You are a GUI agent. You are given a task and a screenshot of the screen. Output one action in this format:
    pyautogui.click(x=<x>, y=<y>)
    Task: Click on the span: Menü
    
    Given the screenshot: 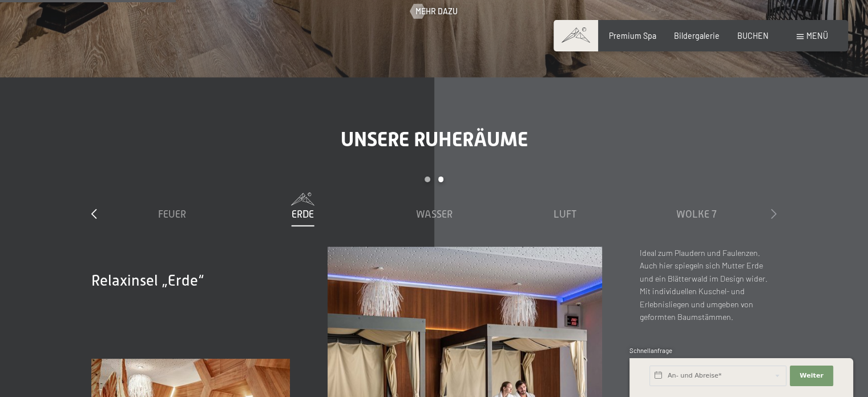 What is the action you would take?
    pyautogui.click(x=817, y=36)
    